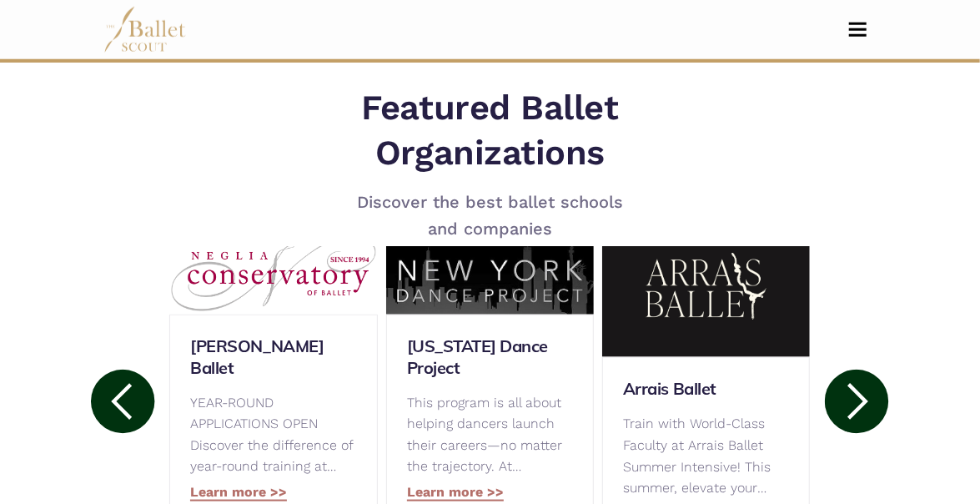 The image size is (980, 504). What do you see at coordinates (489, 275) in the screenshot?
I see `img: New York Dance Project logo` at bounding box center [489, 275].